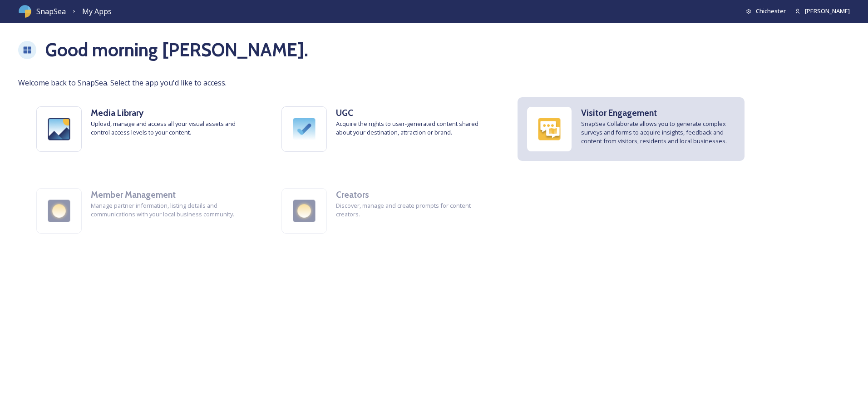  I want to click on a: Media LibraryUpload, manage and access all your visual assets and control access levels to your c..., so click(141, 129).